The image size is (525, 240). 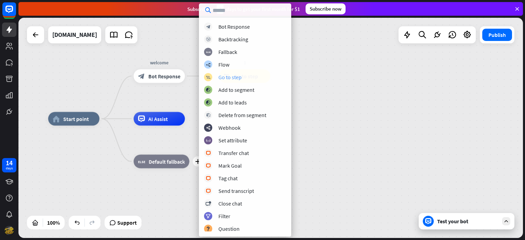 What do you see at coordinates (228, 178) in the screenshot?
I see `div: Tag chat` at bounding box center [228, 178].